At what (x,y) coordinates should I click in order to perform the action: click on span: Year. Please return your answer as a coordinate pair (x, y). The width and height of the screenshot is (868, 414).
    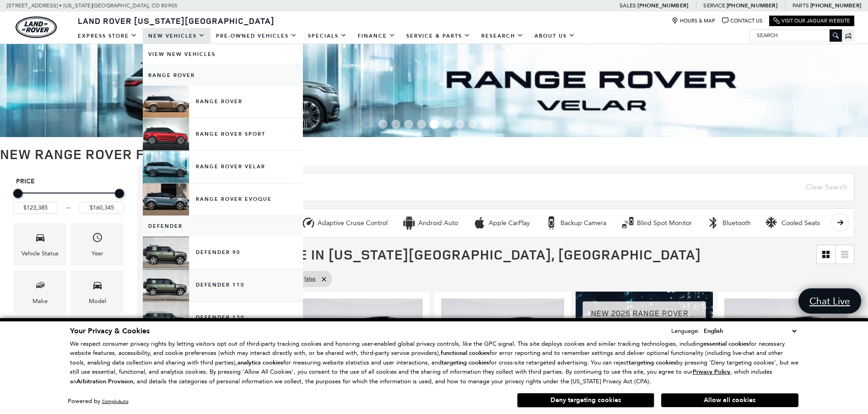
    Looking at the image, I should click on (98, 239).